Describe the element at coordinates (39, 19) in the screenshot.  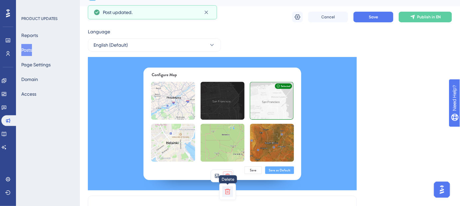
I see `div: PRODUCT UPDATES` at that location.